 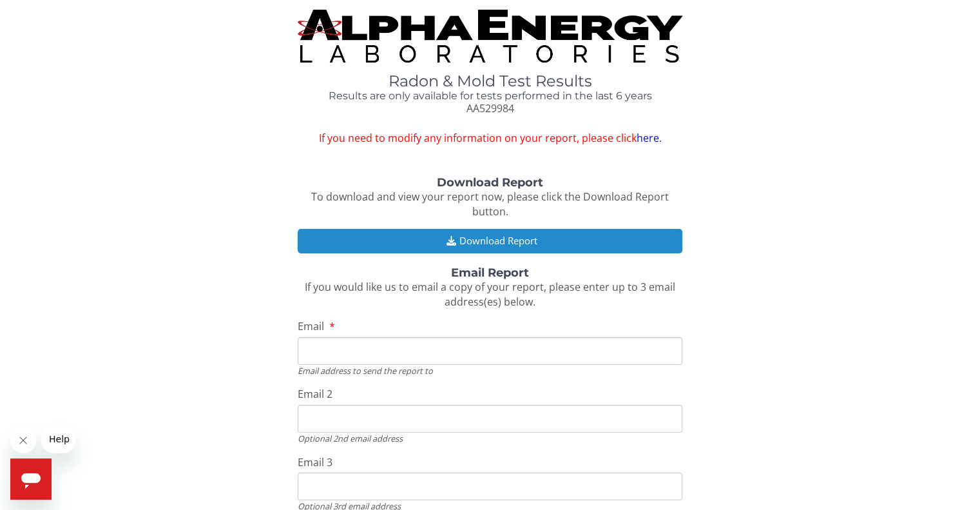 I want to click on img: TightCrop.jpg, so click(x=490, y=36).